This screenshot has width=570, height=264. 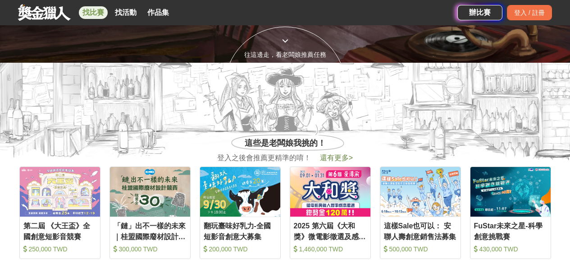 What do you see at coordinates (510, 249) in the screenshot?
I see `div: 430,000 TWD` at bounding box center [510, 249].